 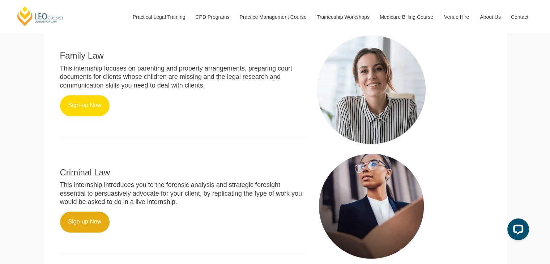 What do you see at coordinates (183, 56) in the screenshot?
I see `h2: Family Law` at bounding box center [183, 56].